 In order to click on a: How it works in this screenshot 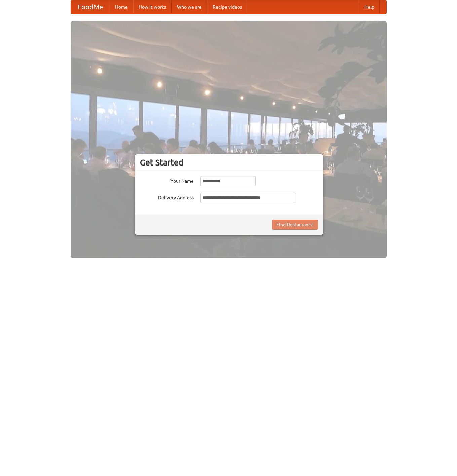, I will do `click(152, 7)`.